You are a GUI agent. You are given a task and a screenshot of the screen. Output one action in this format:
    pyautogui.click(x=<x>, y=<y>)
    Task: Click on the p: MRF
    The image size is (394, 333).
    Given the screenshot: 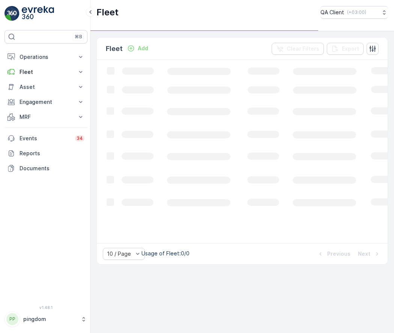 What is the action you would take?
    pyautogui.click(x=46, y=117)
    